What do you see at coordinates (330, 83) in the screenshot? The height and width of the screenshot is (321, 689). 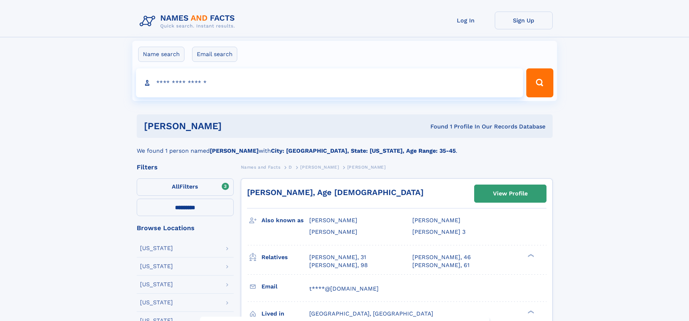 I see `input: search input` at bounding box center [330, 83].